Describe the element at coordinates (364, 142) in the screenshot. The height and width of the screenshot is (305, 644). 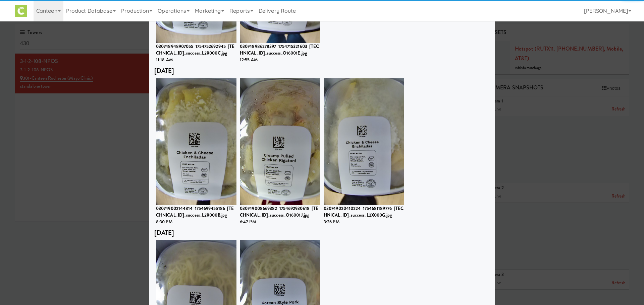
I see `img: 030749020410224_1754681189776_192.168.11.69_success_L2X000G.jpg` at that location.